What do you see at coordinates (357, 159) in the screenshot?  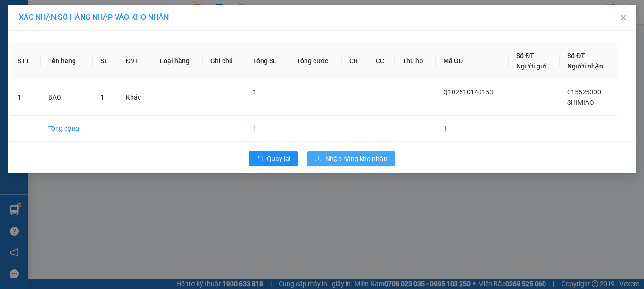 I see `span: Nhập hàng kho nhận` at bounding box center [357, 159].